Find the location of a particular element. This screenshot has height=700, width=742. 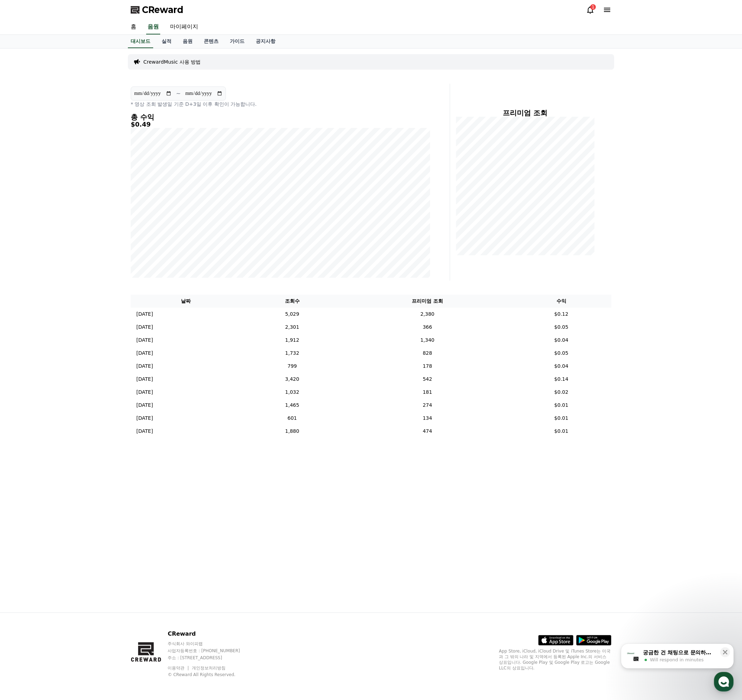

td: 1,032 is located at coordinates (292, 392).